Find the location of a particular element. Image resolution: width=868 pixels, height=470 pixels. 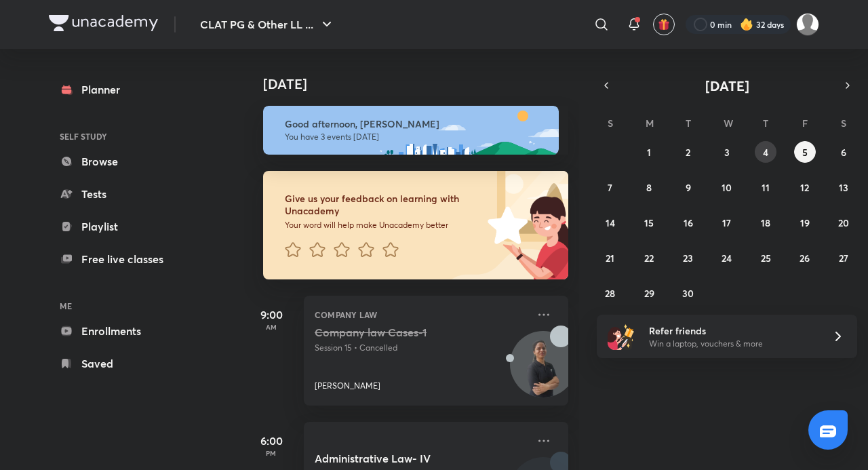

abbr: September 20, 2025 is located at coordinates (844, 223).